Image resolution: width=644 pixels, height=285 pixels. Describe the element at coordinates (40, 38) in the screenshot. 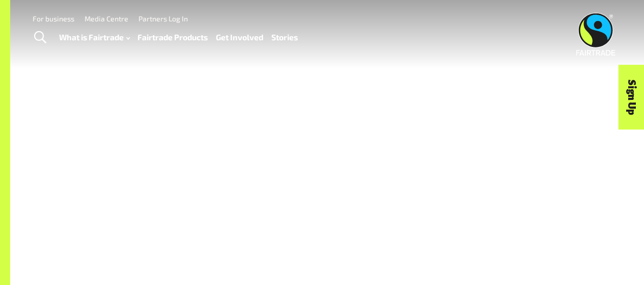

I see `a: Toggle Search` at that location.